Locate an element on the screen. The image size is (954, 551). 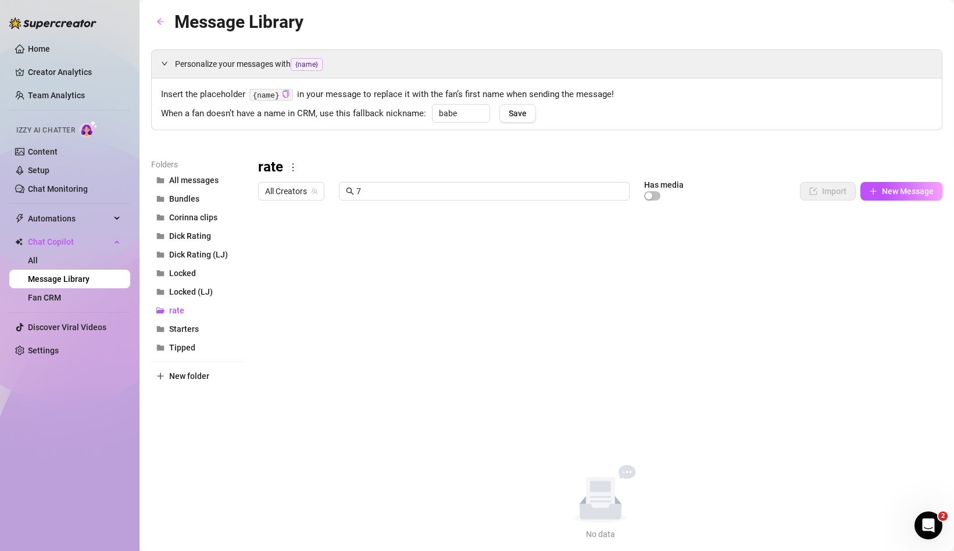
article: Folders is located at coordinates (198, 165).